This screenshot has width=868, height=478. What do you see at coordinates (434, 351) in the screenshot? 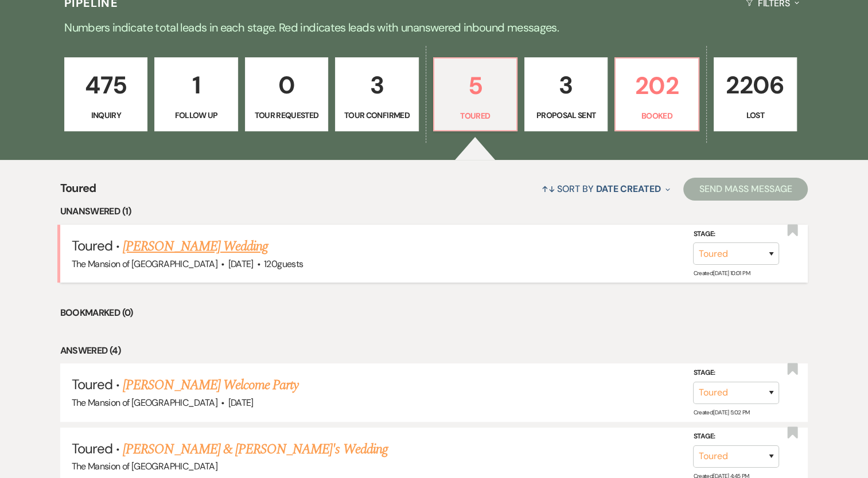
I see `li: Answered (4)` at bounding box center [434, 351].